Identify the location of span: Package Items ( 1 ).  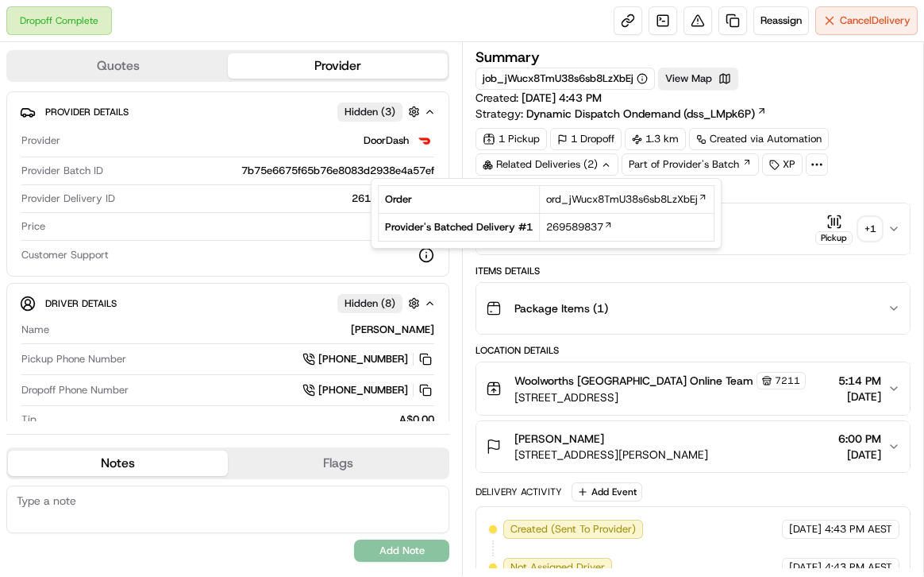
(562, 308).